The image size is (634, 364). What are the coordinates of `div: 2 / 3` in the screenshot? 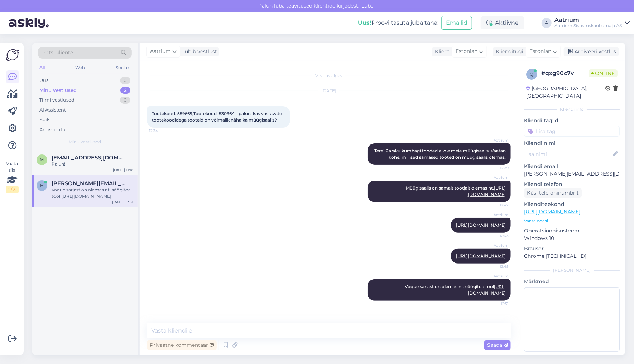 It's located at (12, 190).